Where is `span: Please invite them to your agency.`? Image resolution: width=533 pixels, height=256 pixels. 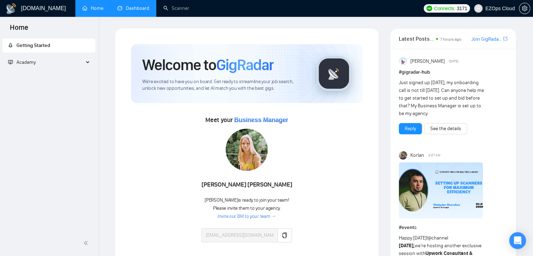 span: Please invite them to your agency. is located at coordinates (247, 208).